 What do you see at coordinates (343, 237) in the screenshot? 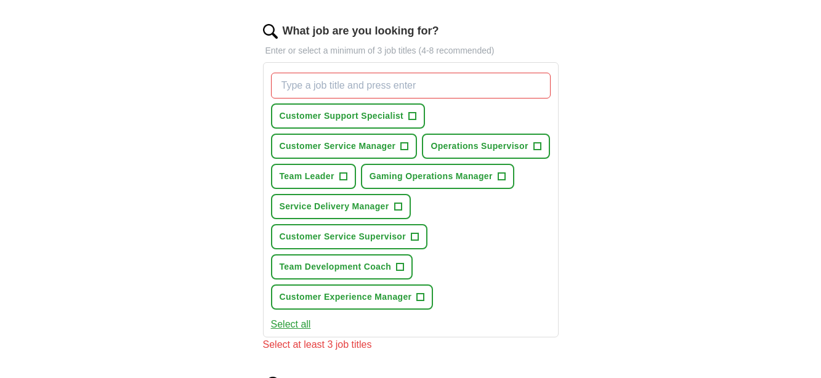
I see `span: Customer Service Supervisor` at bounding box center [343, 237].